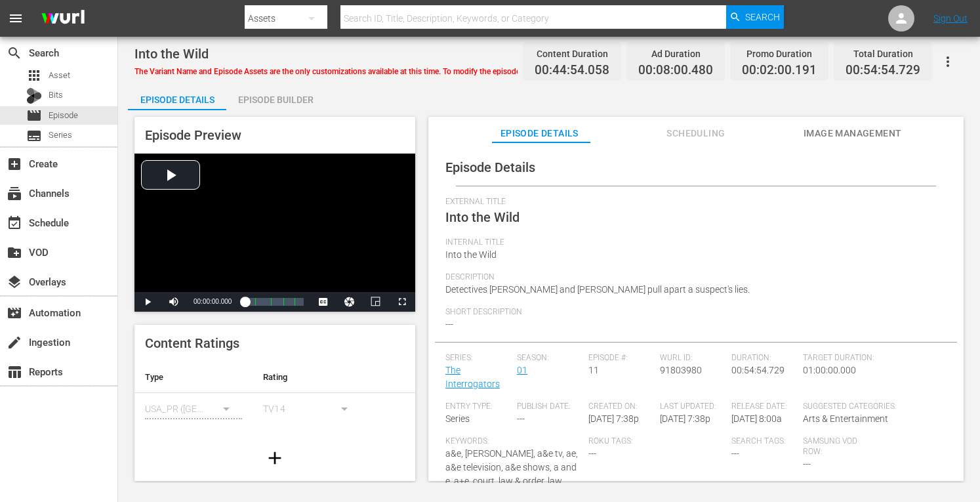 This screenshot has height=502, width=980. I want to click on span: Series:, so click(477, 358).